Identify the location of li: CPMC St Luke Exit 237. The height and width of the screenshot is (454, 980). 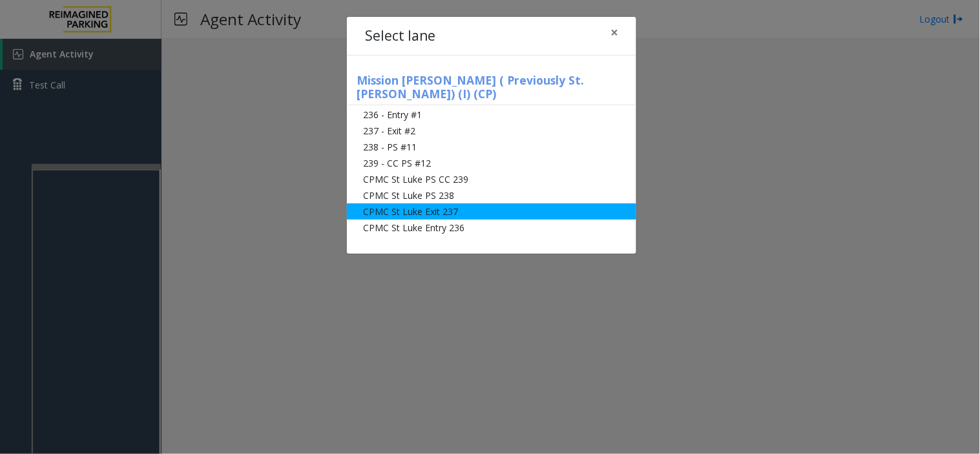
(492, 211).